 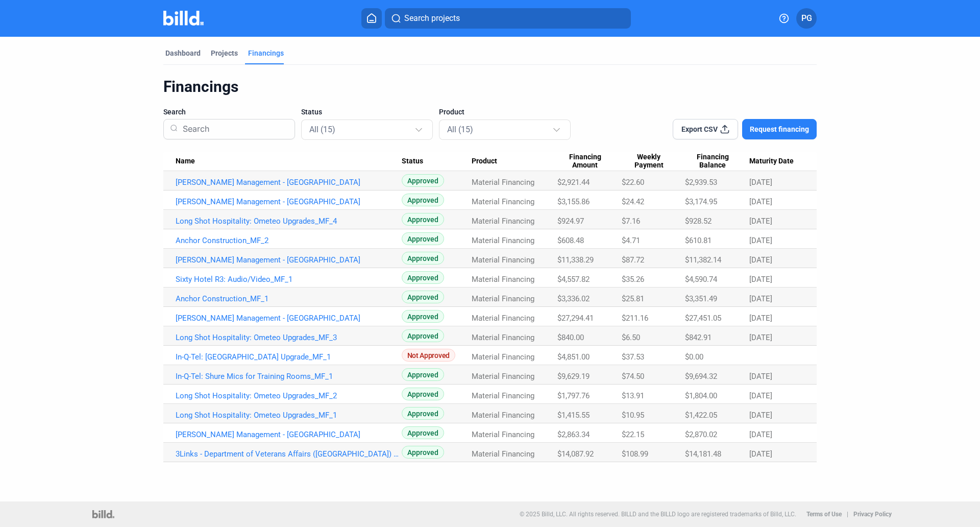 I want to click on img: logo, so click(x=103, y=514).